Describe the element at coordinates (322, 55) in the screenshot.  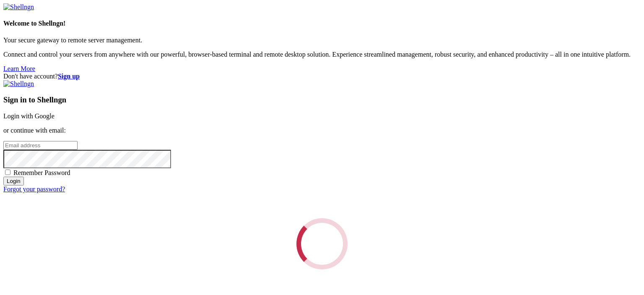
I see `p: Connect and control your servers from anywhere with our powerful, browser-based terminal and remo...` at that location.